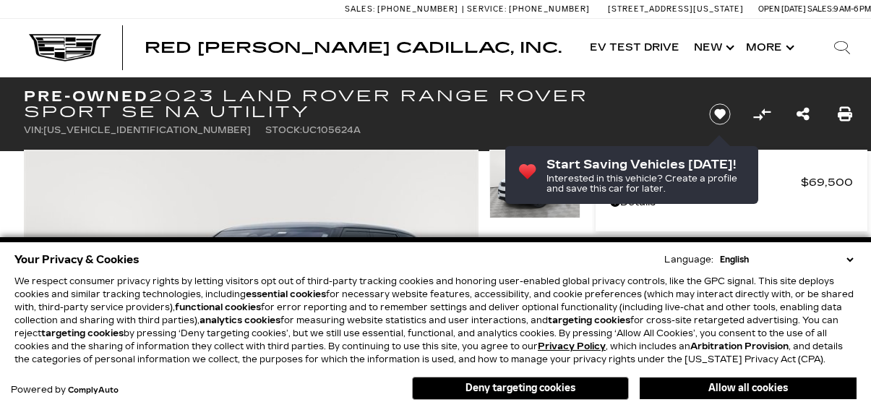 This screenshot has width=871, height=410. What do you see at coordinates (283, 130) in the screenshot?
I see `span: Stock:` at bounding box center [283, 130].